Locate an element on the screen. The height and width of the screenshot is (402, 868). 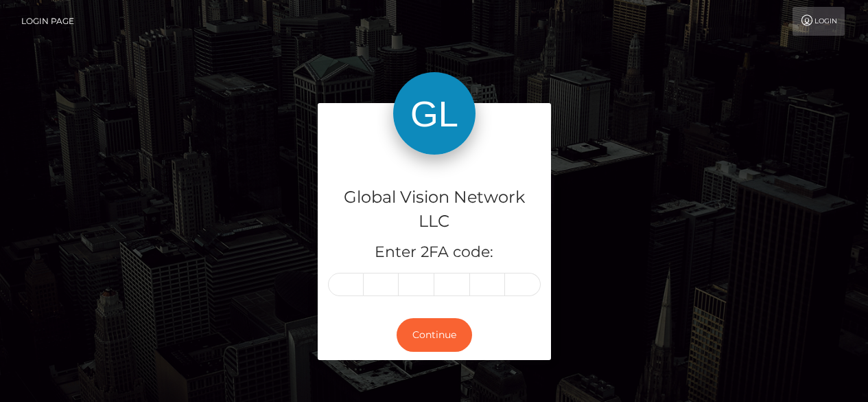
h5: Enter 2FA code: is located at coordinates (435, 252).